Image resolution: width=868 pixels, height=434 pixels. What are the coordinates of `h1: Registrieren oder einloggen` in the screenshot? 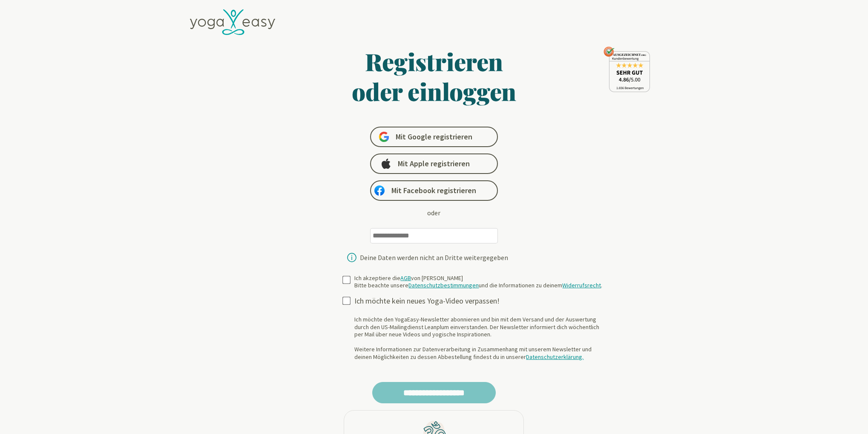 It's located at (434, 76).